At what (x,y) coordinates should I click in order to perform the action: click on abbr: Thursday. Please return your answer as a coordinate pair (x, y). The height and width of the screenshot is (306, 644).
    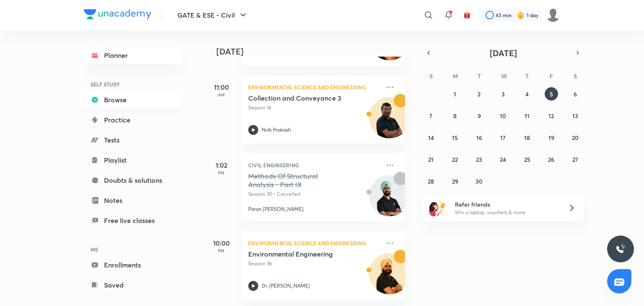
    Looking at the image, I should click on (527, 76).